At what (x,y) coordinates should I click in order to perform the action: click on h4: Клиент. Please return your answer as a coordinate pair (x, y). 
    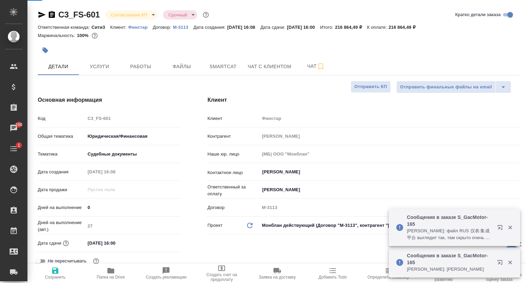
    Looking at the image, I should click on (363, 100).